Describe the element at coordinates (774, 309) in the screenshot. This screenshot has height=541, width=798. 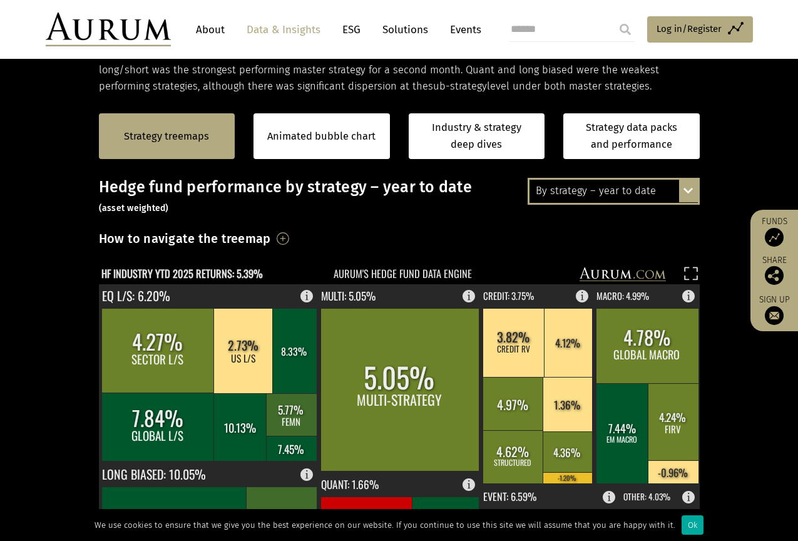
I see `a: Sign up` at that location.